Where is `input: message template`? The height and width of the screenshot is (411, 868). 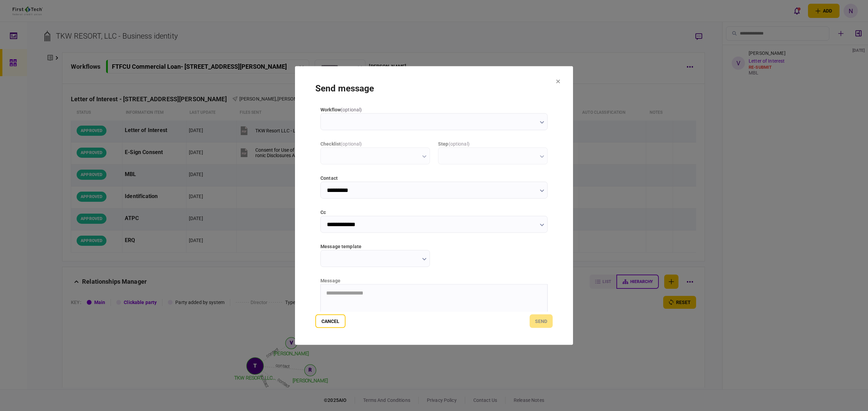 input: message template is located at coordinates (375, 259).